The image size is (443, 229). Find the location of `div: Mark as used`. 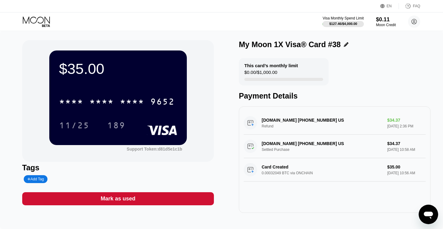

div: Mark as used is located at coordinates (118, 199).